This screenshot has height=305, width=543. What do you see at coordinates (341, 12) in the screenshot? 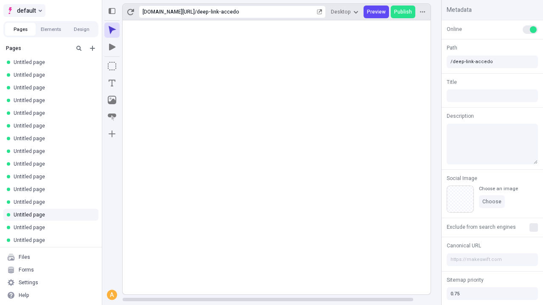
I see `span: Desktop` at bounding box center [341, 12].